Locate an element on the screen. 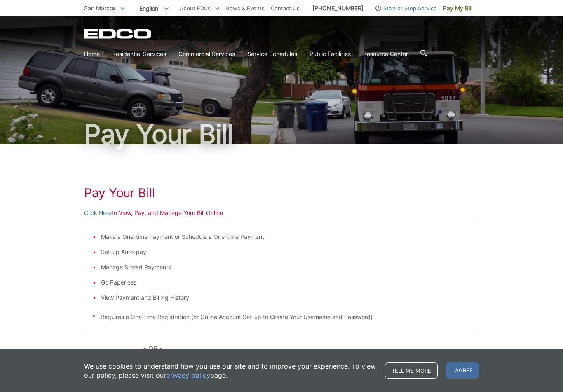 The image size is (563, 392). li: Go Paperless is located at coordinates (285, 282).